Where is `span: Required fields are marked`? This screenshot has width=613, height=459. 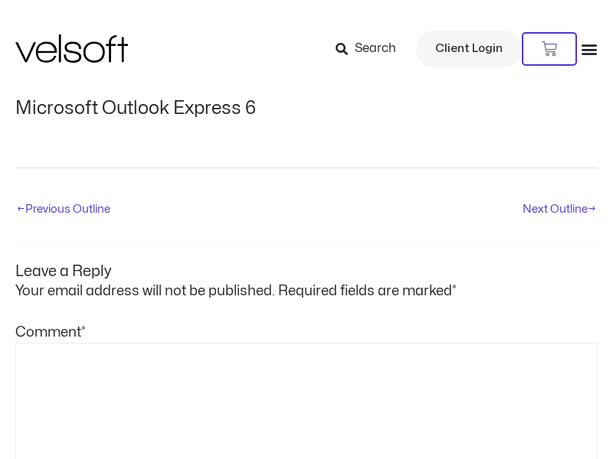
span: Required fields are marked is located at coordinates (367, 291).